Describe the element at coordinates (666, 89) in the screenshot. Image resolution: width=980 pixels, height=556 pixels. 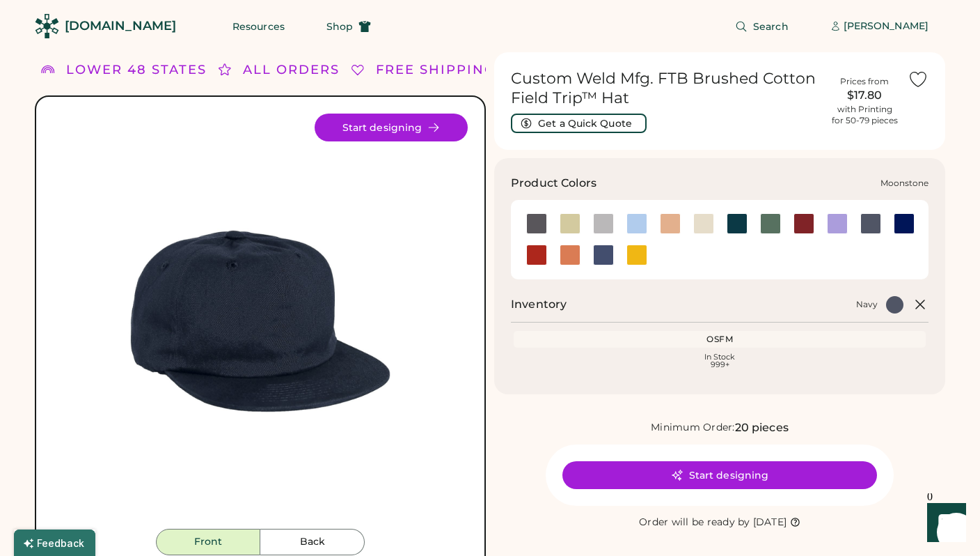
I see `h1: Custom Weld Mfg. FTB Brushed Cotton Field Trip™ Hat` at that location.